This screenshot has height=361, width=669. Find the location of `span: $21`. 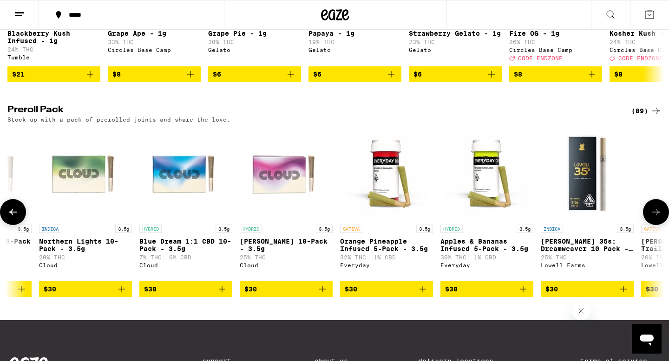

span: $21 is located at coordinates (18, 74).